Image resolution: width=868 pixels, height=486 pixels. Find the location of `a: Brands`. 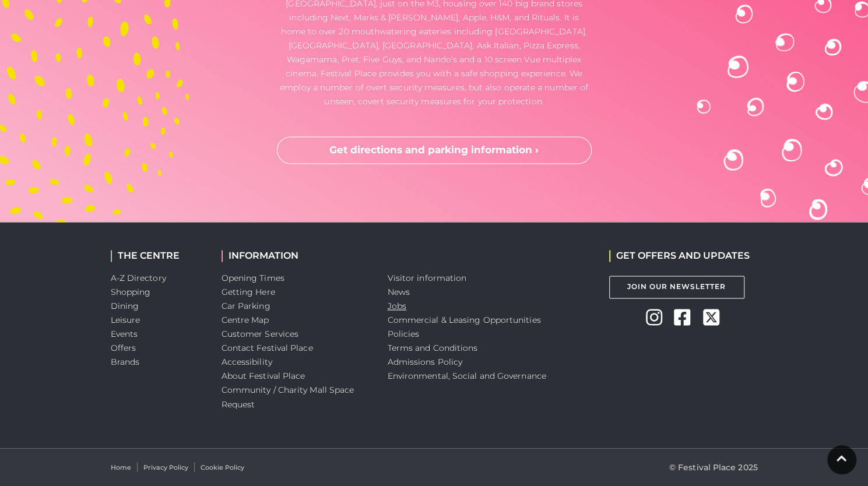

a: Brands is located at coordinates (125, 362).